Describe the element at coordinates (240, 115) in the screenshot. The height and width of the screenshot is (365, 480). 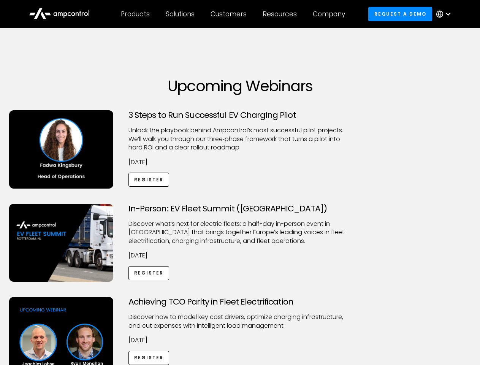
I see `h3: 3 Steps to Run Successful EV Charging Pilot` at that location.